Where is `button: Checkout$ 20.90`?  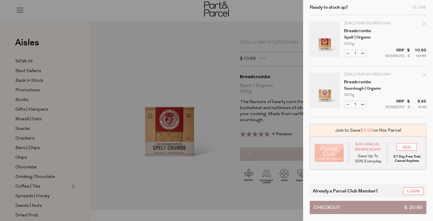 button: Checkout$ 20.90 is located at coordinates (368, 208).